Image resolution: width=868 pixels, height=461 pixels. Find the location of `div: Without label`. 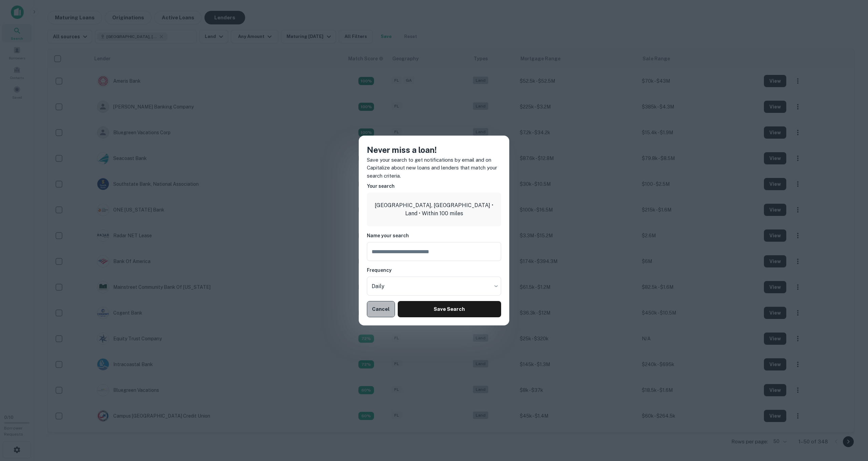

div: Without label is located at coordinates (434, 286).